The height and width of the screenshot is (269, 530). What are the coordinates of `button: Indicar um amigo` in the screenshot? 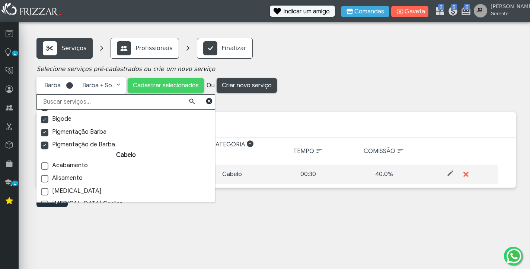 It's located at (302, 11).